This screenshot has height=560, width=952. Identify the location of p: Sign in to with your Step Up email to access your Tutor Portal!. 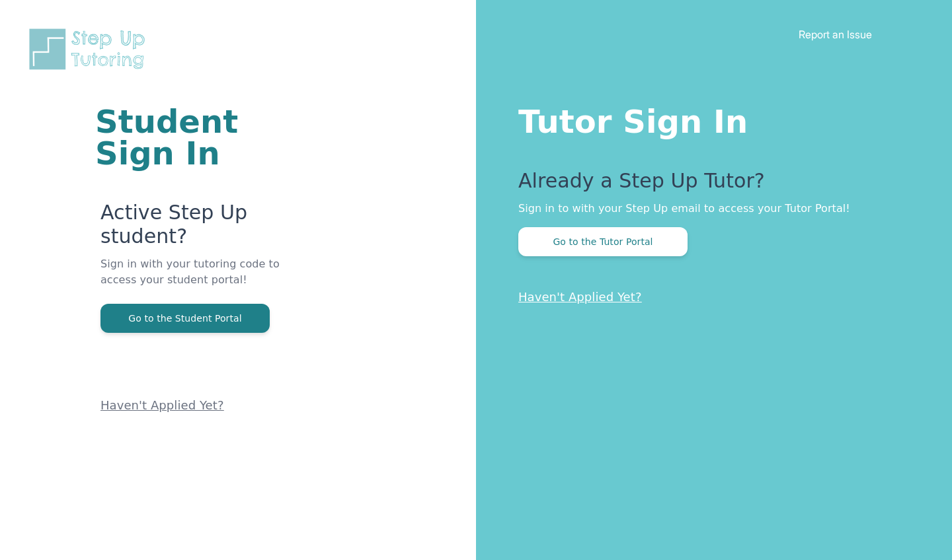
(709, 209).